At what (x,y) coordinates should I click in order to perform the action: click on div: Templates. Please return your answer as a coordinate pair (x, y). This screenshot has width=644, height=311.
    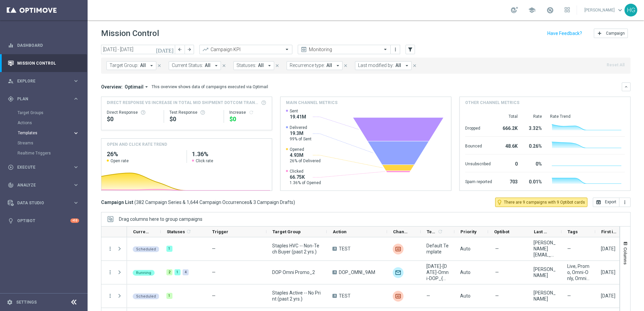
    Looking at the image, I should click on (45, 133).